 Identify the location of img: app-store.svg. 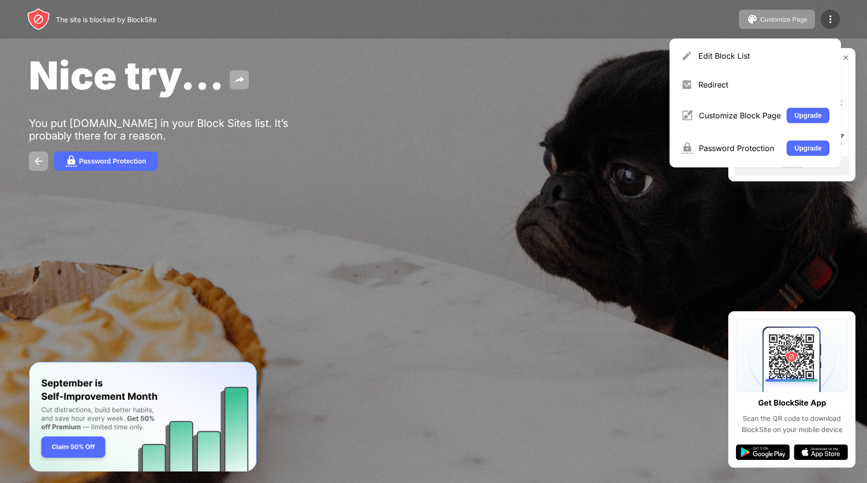
(820, 453).